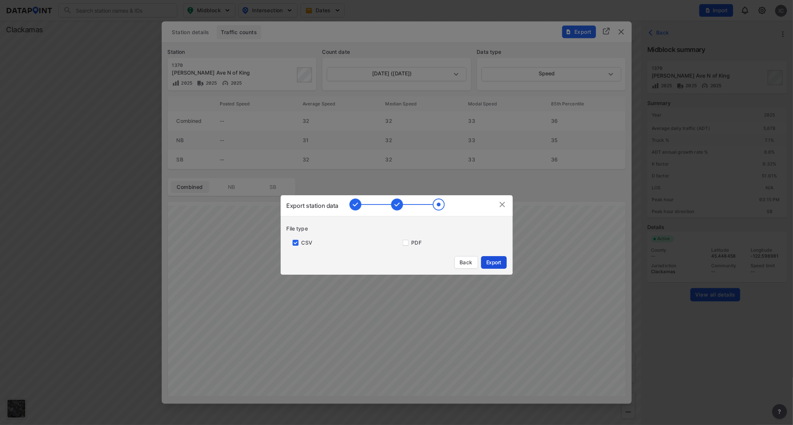 Image resolution: width=793 pixels, height=425 pixels. Describe the element at coordinates (397, 205) in the screenshot. I see `img: 1r8AAAAASUVORK5CYII=` at that location.